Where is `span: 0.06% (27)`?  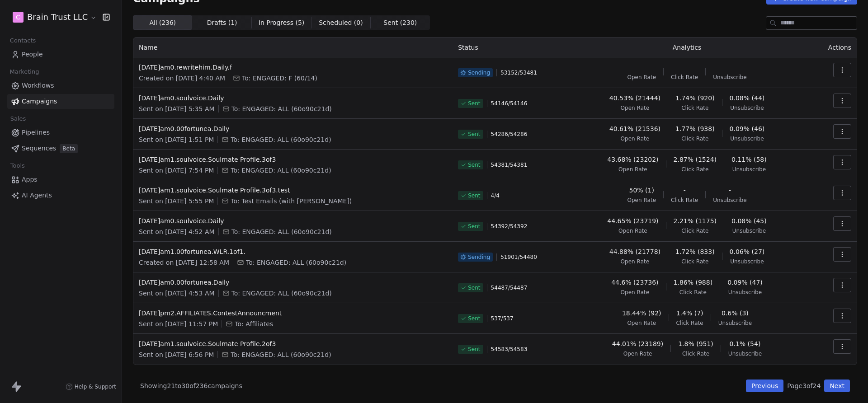 span: 0.06% (27) is located at coordinates (747, 252).